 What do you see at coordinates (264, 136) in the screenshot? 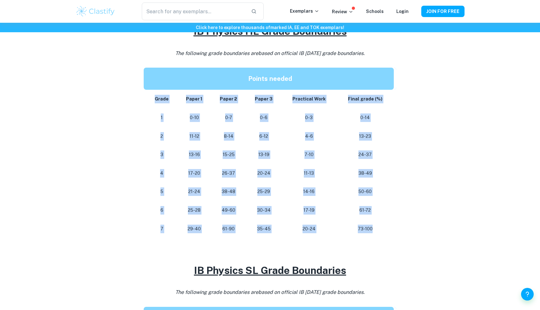
I see `p: 6-12` at bounding box center [264, 136].